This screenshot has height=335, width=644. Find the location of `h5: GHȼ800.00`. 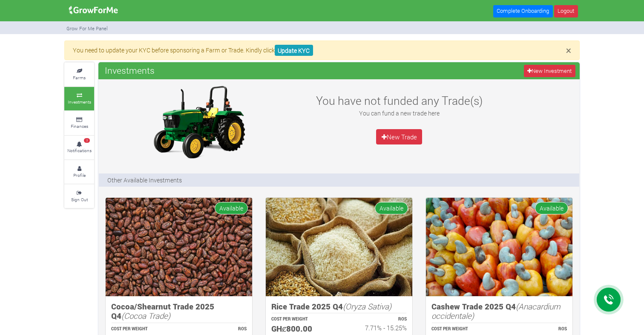

h5: GHȼ800.00 is located at coordinates (301, 329).